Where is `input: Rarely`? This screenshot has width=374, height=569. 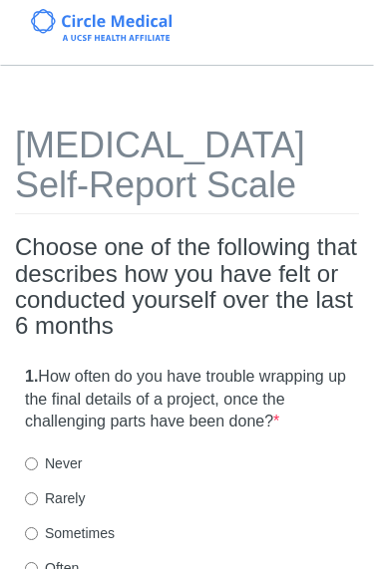
input: Rarely is located at coordinates (31, 499).